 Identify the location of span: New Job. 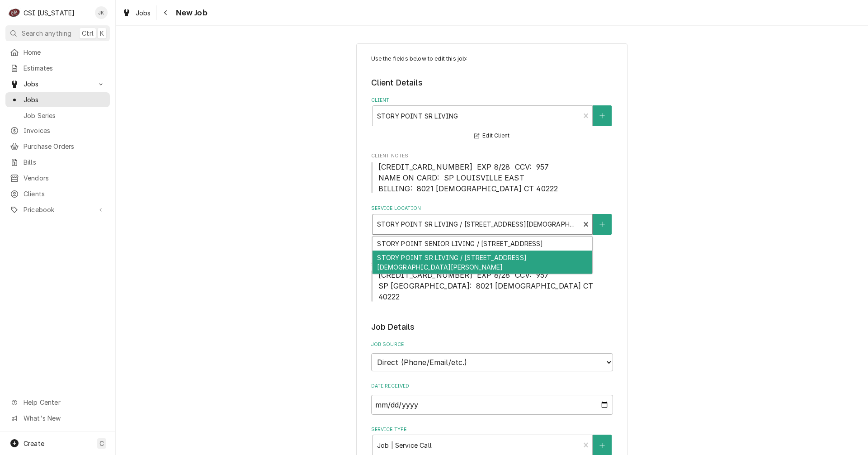
(190, 12).